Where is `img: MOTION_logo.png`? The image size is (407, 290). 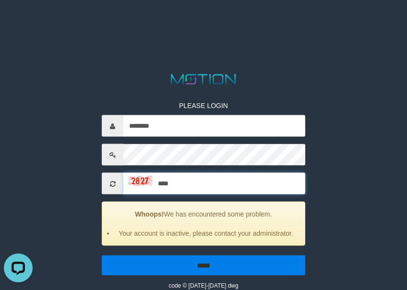
img: MOTION_logo.png is located at coordinates (204, 79).